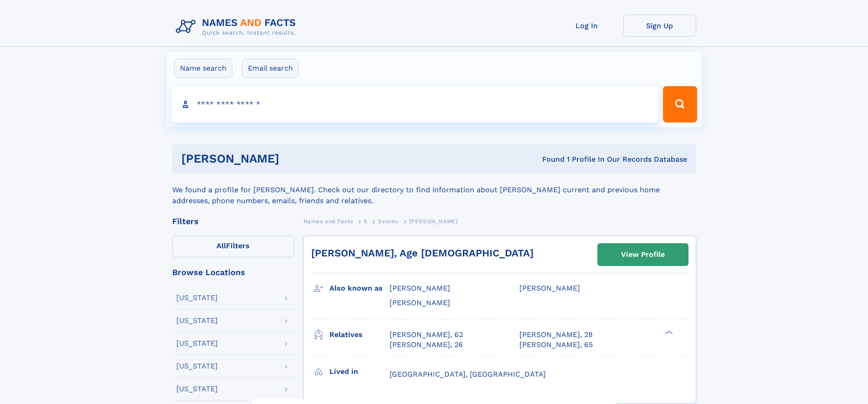  Describe the element at coordinates (660, 26) in the screenshot. I see `a: Sign Up` at that location.